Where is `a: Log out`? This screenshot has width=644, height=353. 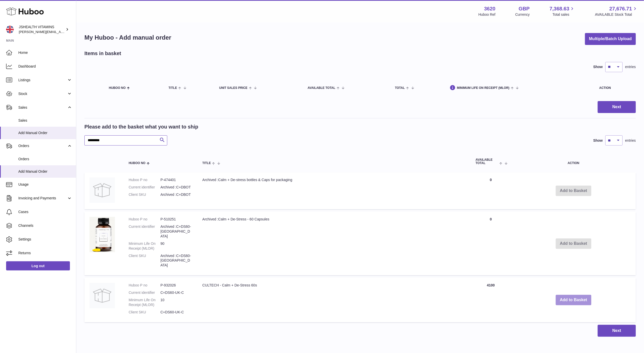 a: Log out is located at coordinates (38, 266).